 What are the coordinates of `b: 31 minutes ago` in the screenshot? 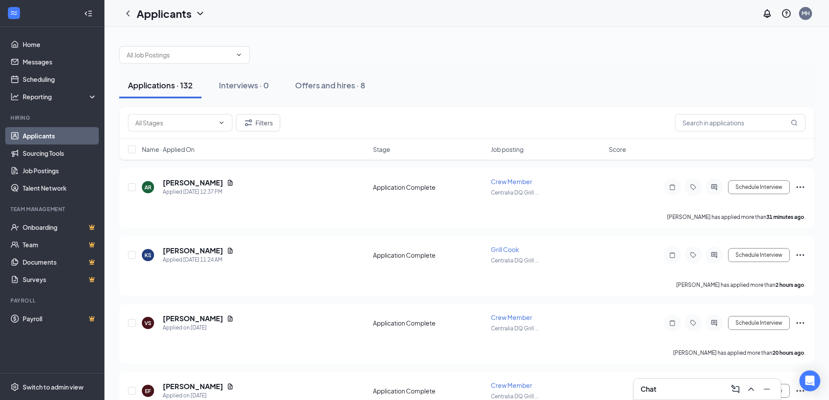 It's located at (785, 217).